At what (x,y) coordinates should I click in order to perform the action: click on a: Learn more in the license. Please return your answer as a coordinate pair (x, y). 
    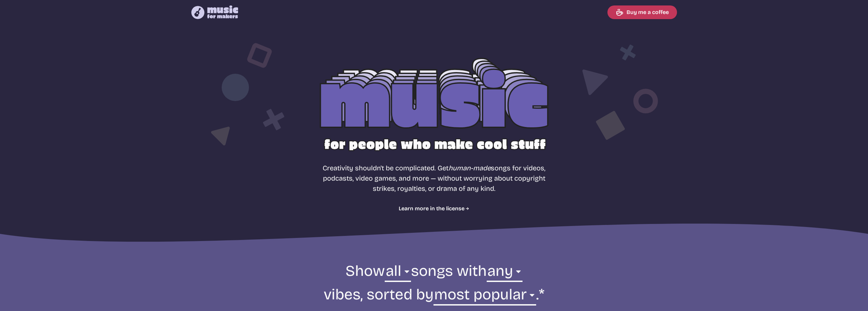
    Looking at the image, I should click on (434, 208).